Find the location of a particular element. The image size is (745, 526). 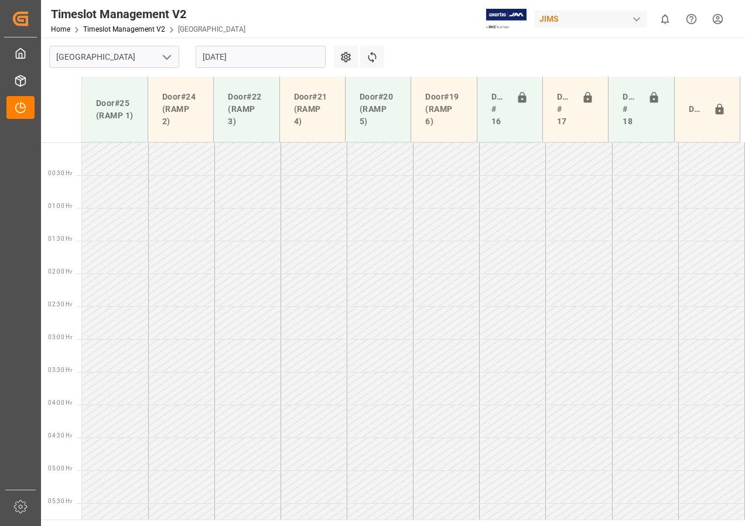

div: Door#20 (RAMP 5) is located at coordinates (378, 109).